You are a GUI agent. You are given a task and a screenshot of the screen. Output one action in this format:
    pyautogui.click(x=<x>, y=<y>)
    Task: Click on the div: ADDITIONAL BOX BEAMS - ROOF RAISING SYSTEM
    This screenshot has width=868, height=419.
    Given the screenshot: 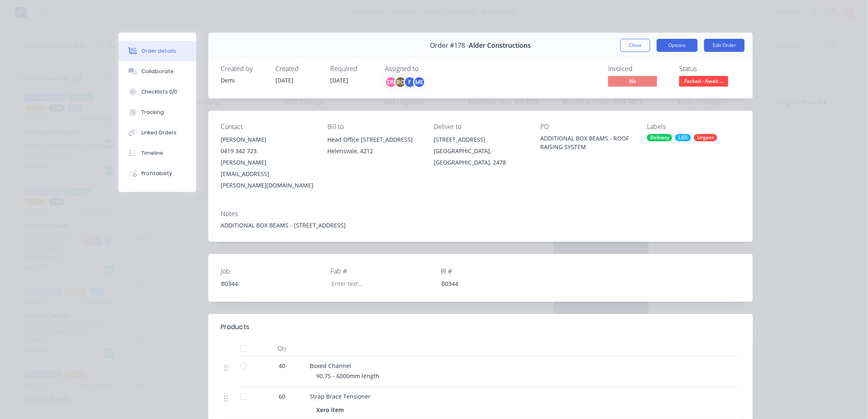 What is the action you would take?
    pyautogui.click(x=587, y=142)
    